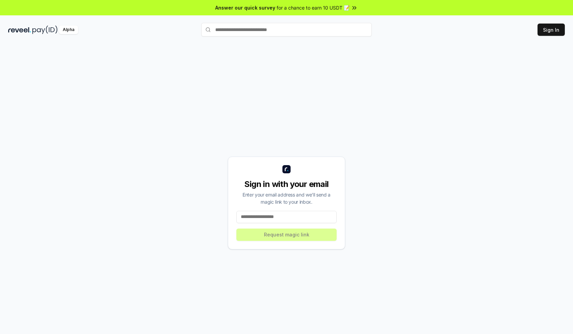 This screenshot has height=334, width=573. Describe the element at coordinates (19, 30) in the screenshot. I see `img: reveel_dark` at that location.